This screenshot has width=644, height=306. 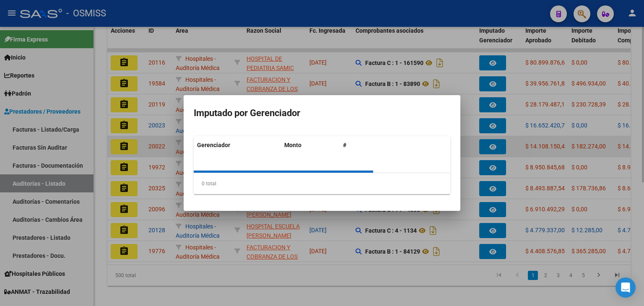 What do you see at coordinates (237, 145) in the screenshot?
I see `datatable-header-cell: Gerenciador` at bounding box center [237, 145].